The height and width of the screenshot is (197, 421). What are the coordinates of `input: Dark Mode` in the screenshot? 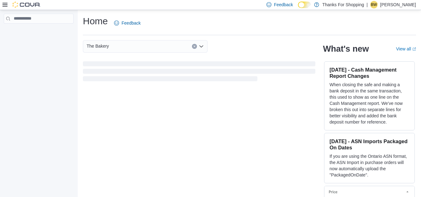 It's located at (305, 5).